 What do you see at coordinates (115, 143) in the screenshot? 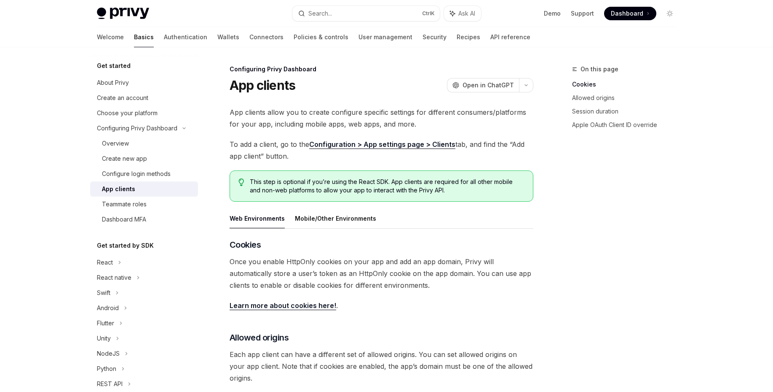
I see `div: Overview` at bounding box center [115, 143].